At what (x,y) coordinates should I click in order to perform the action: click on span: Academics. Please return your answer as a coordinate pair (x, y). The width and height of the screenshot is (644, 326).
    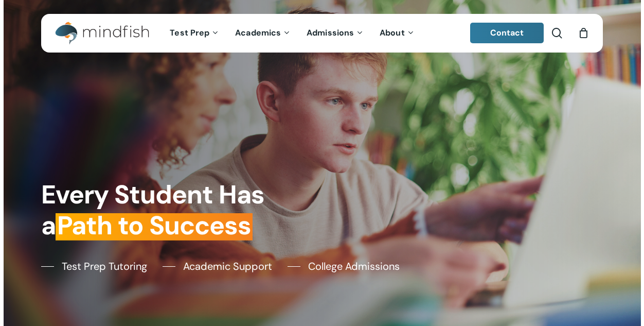
    Looking at the image, I should click on (258, 33).